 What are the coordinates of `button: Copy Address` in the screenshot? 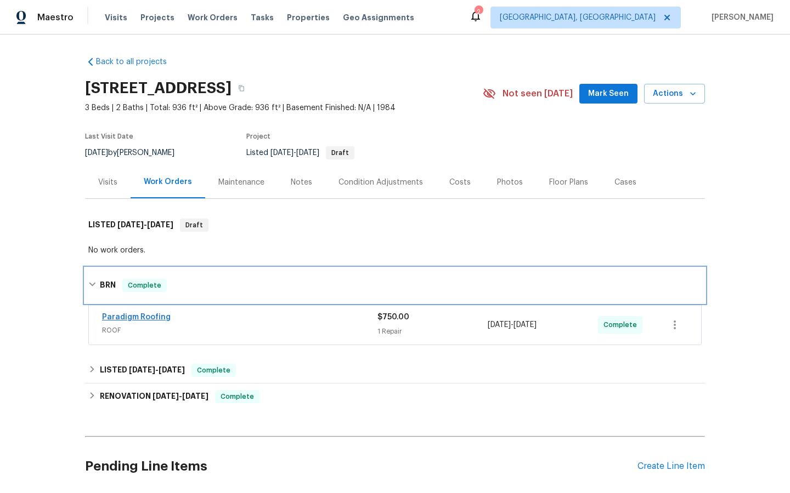 It's located at (241, 88).